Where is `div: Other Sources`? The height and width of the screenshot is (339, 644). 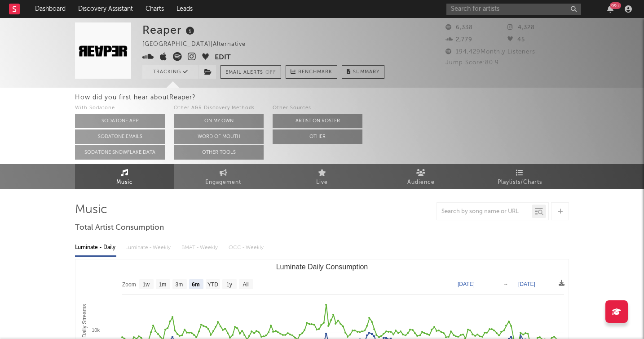 div: Other Sources is located at coordinates (318, 108).